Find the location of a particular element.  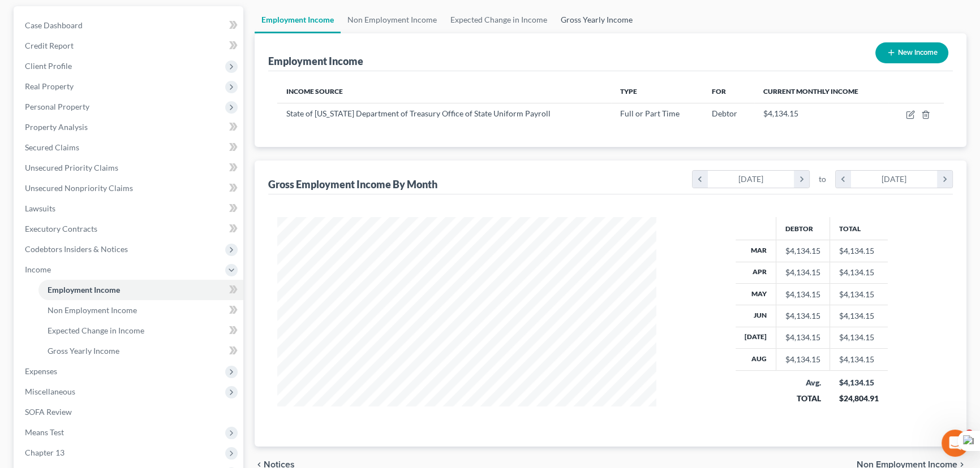

span: Secured Claims is located at coordinates (52, 147).